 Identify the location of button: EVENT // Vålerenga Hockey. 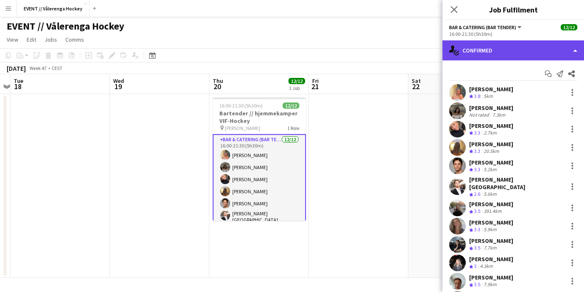
(53, 8).